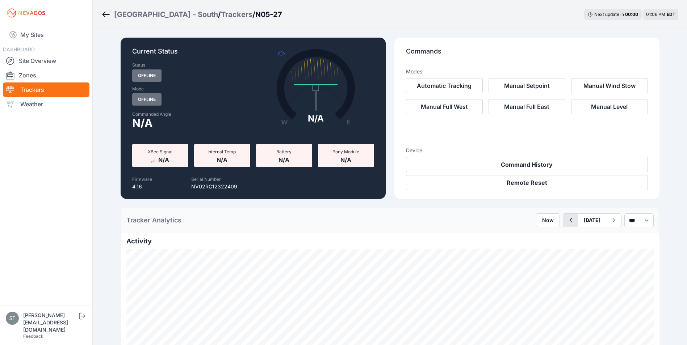 The width and height of the screenshot is (687, 345). I want to click on button: Manual Wind Stow, so click(609, 86).